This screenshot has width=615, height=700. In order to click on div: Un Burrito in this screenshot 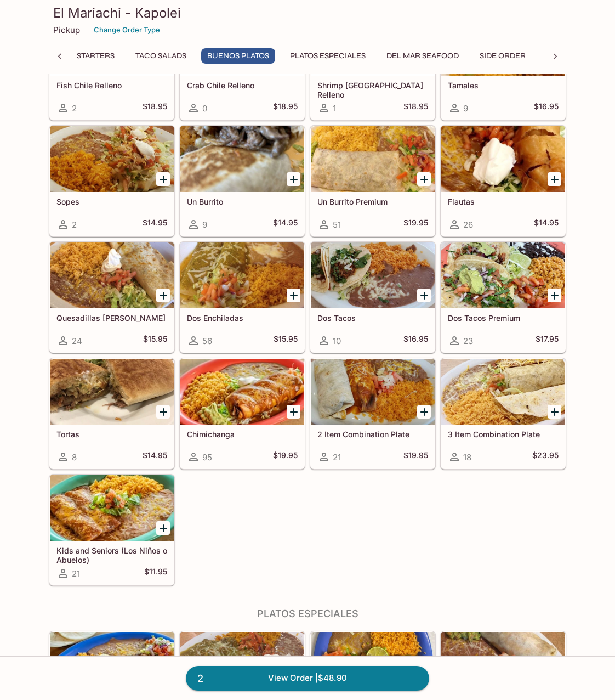, I will do `click(242, 159)`.